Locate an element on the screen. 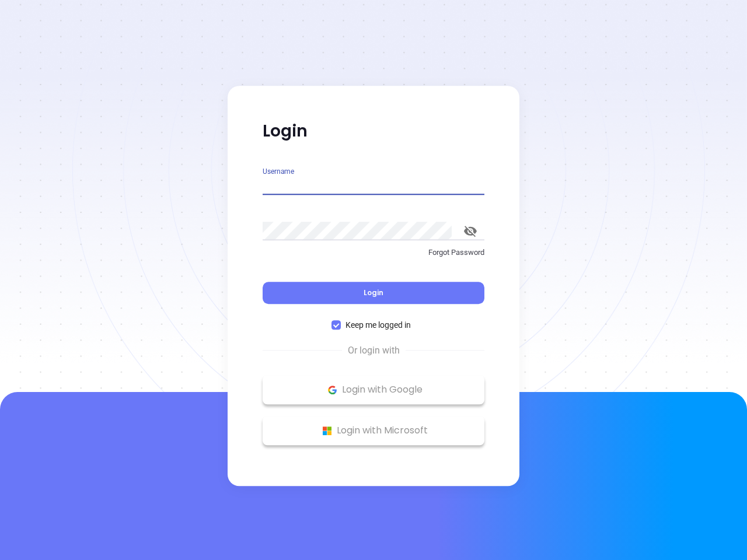 The height and width of the screenshot is (560, 747). p: Forgot Password is located at coordinates (374, 252).